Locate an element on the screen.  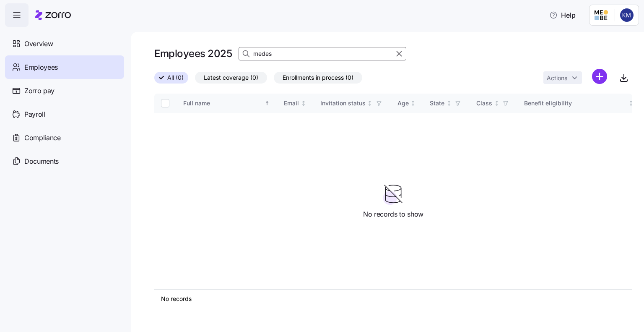
a: Overview is located at coordinates (65, 44).